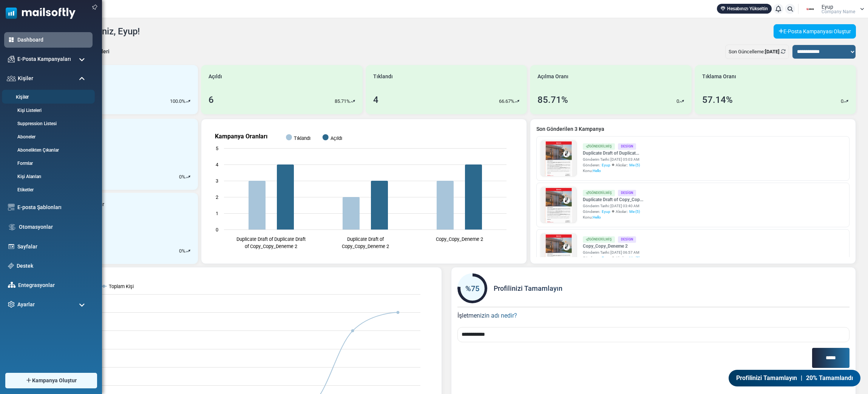  Describe the element at coordinates (11, 207) in the screenshot. I see `img: email-templates-icon.svg` at that location.